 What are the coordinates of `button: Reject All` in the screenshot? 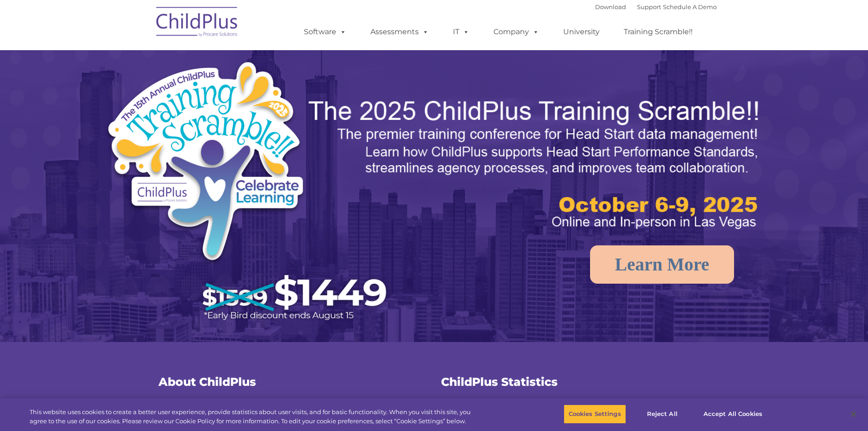 It's located at (662, 414).